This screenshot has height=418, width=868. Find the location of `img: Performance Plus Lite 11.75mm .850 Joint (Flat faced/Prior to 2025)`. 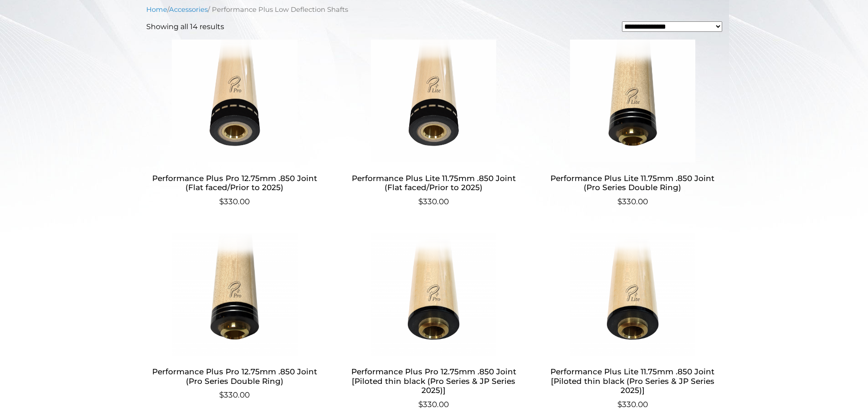

img: Performance Plus Lite 11.75mm .850 Joint (Flat faced/Prior to 2025) is located at coordinates (433, 101).